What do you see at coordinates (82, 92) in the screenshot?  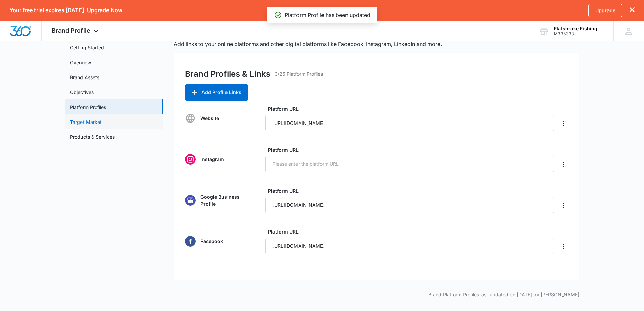 I see `a: Objectives` at bounding box center [82, 92].